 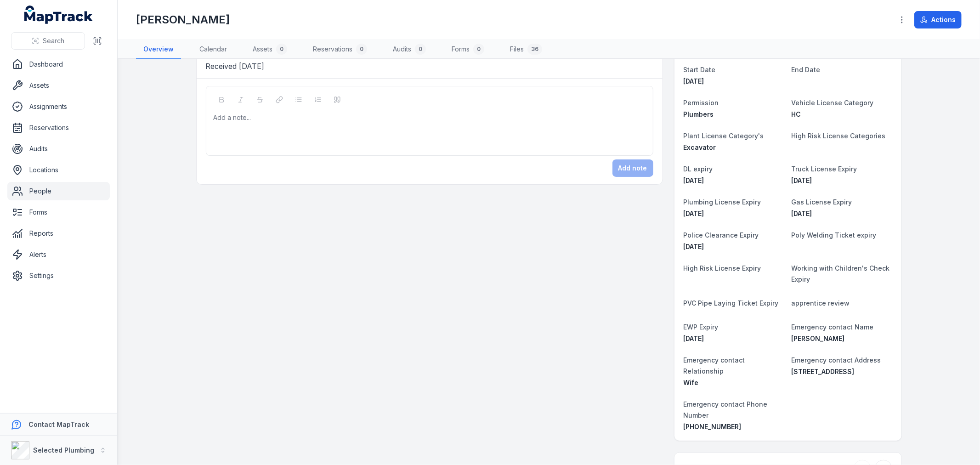 I want to click on span: Working with Children's Check Expiry, so click(x=841, y=273).